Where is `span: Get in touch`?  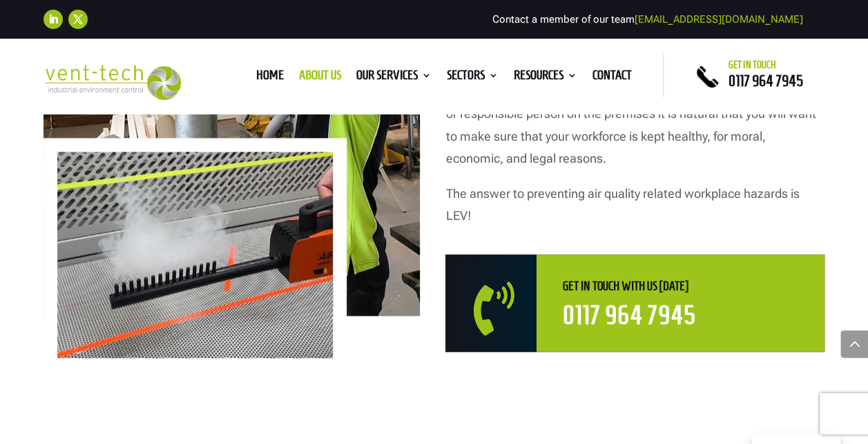
span: Get in touch is located at coordinates (752, 65).